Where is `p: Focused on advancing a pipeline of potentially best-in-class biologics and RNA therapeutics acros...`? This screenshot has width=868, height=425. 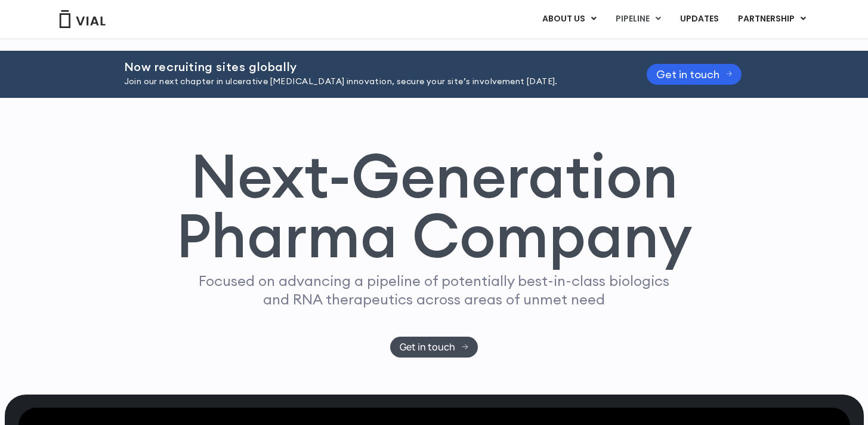 p: Focused on advancing a pipeline of potentially best-in-class biologics and RNA therapeutics acros... is located at coordinates (434, 290).